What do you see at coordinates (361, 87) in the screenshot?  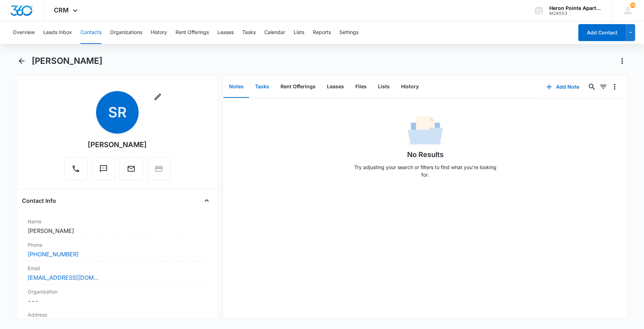 I see `button: Files` at bounding box center [361, 87].